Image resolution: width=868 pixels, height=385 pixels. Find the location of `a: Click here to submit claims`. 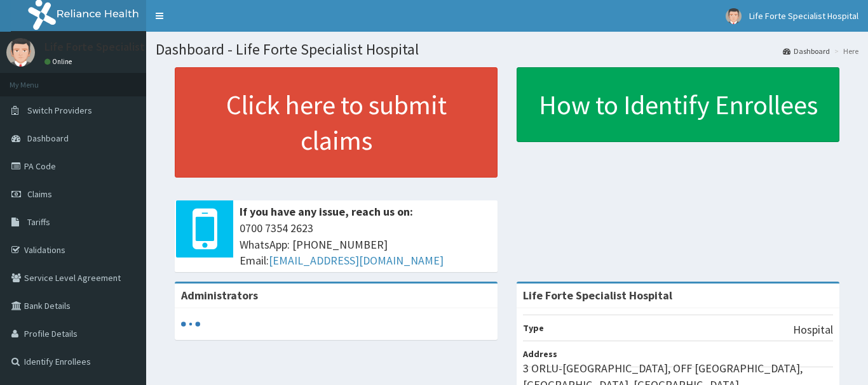

a: Click here to submit claims is located at coordinates (336, 122).